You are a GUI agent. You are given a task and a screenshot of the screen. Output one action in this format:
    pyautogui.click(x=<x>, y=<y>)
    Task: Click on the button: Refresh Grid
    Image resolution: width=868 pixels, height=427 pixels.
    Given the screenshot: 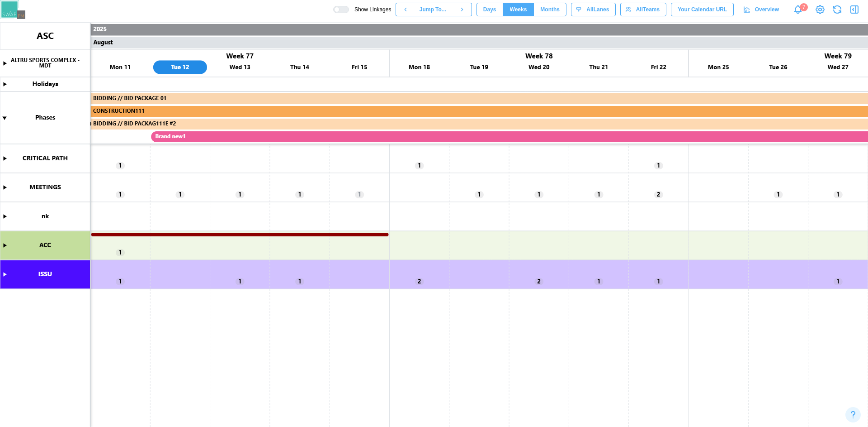 What is the action you would take?
    pyautogui.click(x=837, y=9)
    